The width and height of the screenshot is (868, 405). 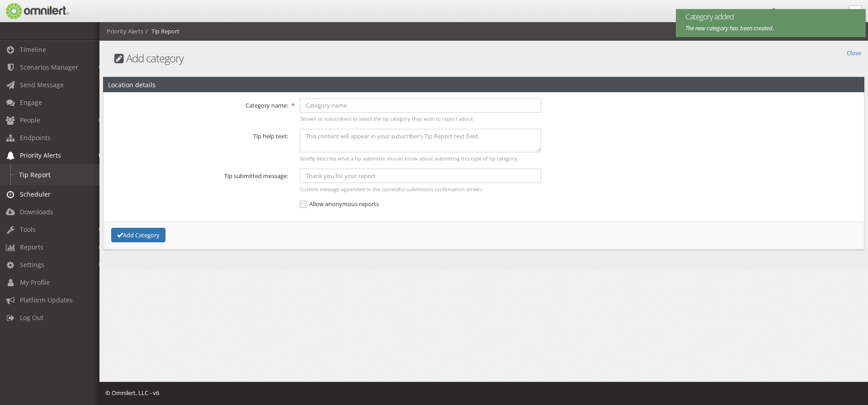 I want to click on label: Tip help text:, so click(x=198, y=134).